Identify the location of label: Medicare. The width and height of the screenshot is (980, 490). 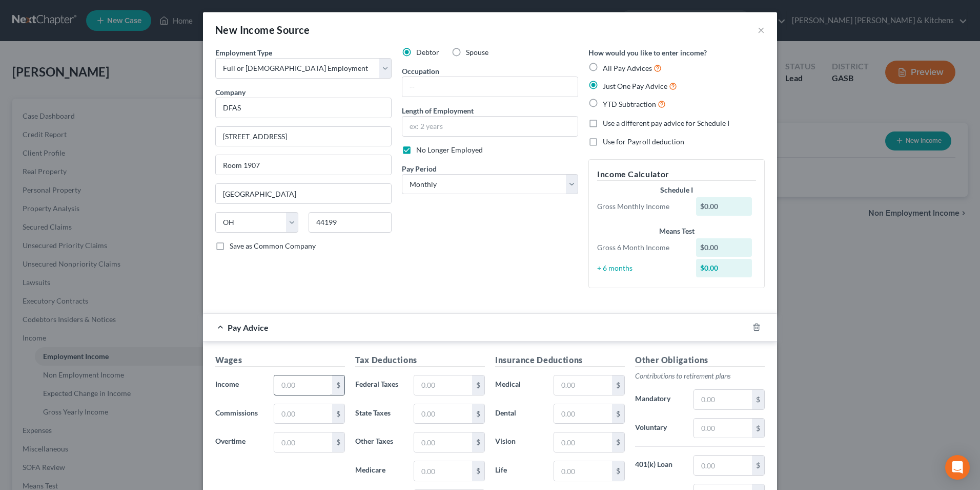
(380, 470).